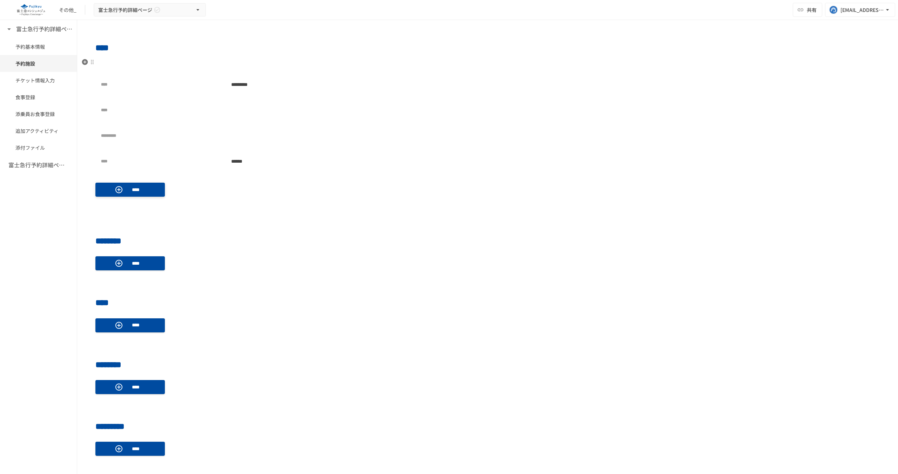  What do you see at coordinates (38, 63) in the screenshot?
I see `span: 予約施設` at bounding box center [38, 63].